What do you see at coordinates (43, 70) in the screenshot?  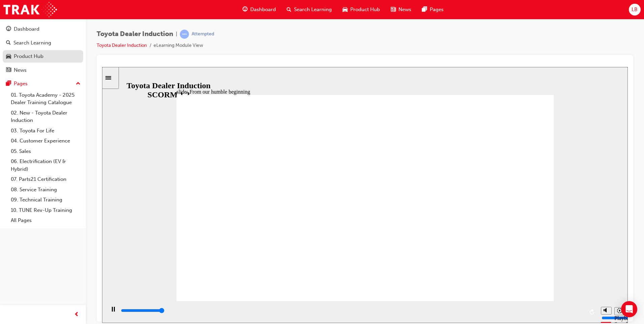 I see `a: News` at bounding box center [43, 70].